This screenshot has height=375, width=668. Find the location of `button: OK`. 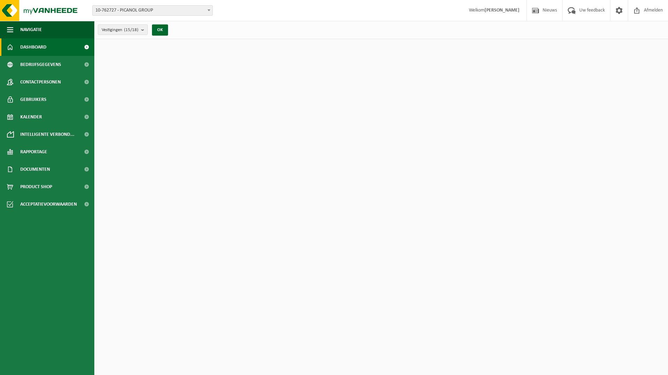

button: OK is located at coordinates (160, 30).